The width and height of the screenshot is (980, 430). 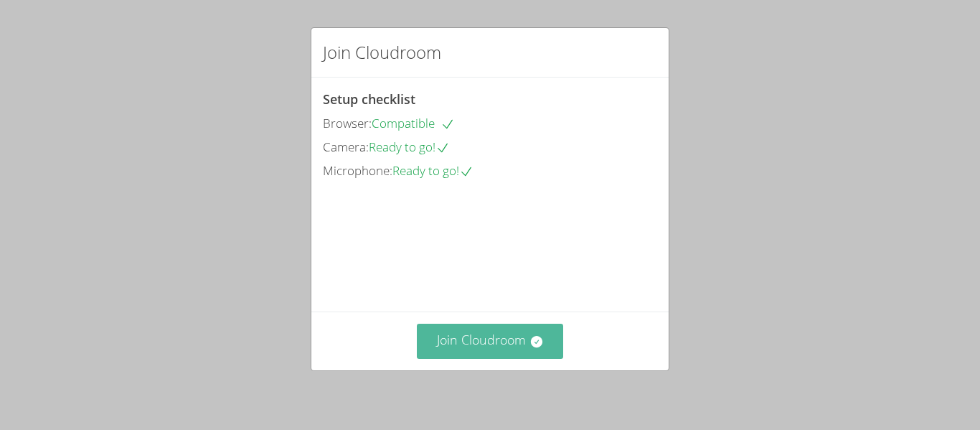 What do you see at coordinates (347, 123) in the screenshot?
I see `span: Browser:` at bounding box center [347, 123].